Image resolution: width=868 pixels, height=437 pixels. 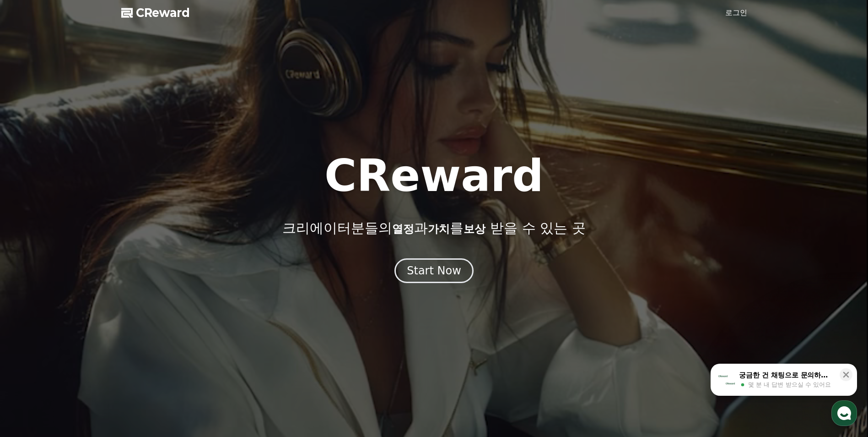 I want to click on span: CReward, so click(x=163, y=13).